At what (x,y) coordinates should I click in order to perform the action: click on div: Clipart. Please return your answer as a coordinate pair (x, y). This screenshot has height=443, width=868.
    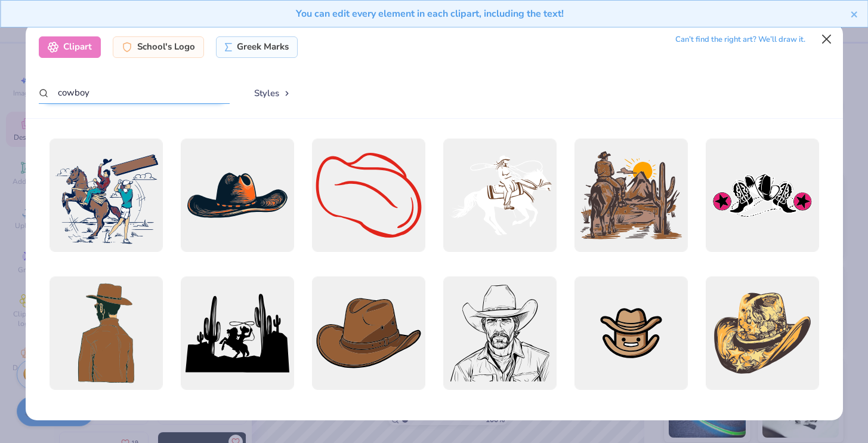
    Looking at the image, I should click on (70, 47).